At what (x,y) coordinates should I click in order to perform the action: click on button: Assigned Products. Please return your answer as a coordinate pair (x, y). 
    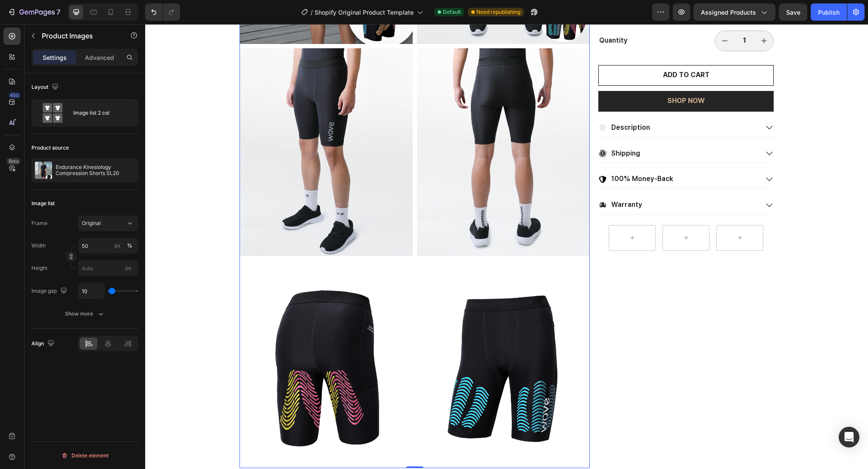
    Looking at the image, I should click on (735, 12).